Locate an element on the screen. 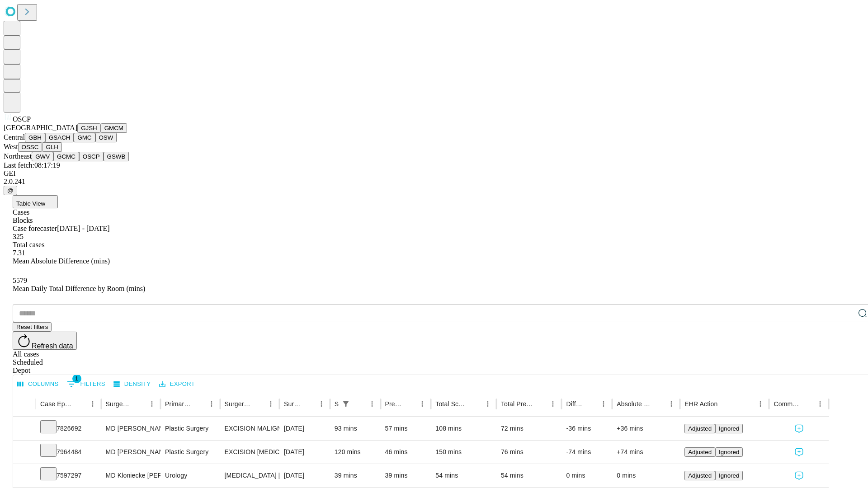 This screenshot has width=868, height=488. span: Case forecaster is located at coordinates (35, 228).